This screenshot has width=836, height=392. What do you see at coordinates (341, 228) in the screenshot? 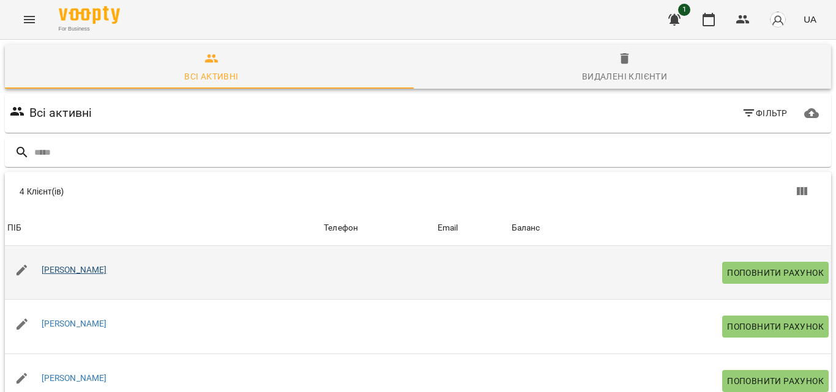
I see `div: Телефон` at bounding box center [341, 228].